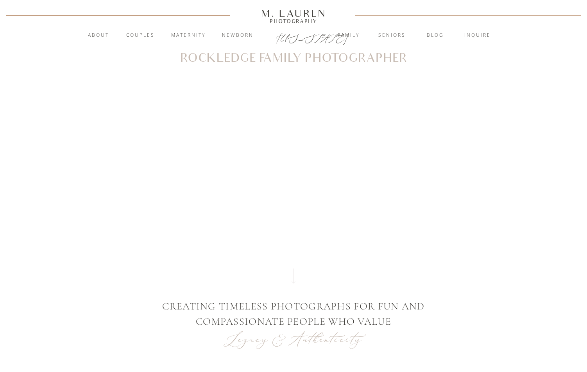 This screenshot has width=587, height=372. I want to click on nav: Seniors, so click(392, 36).